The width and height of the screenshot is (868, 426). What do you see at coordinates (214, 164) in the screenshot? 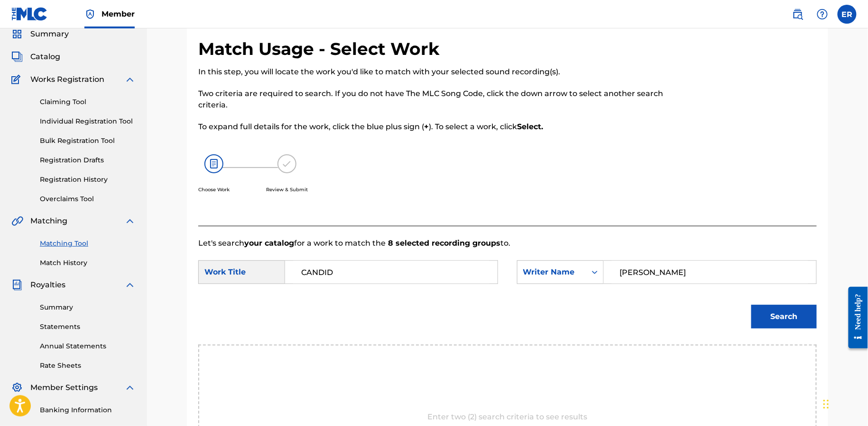
I see `img: 26af456c4569493f7445.svg` at bounding box center [214, 164].